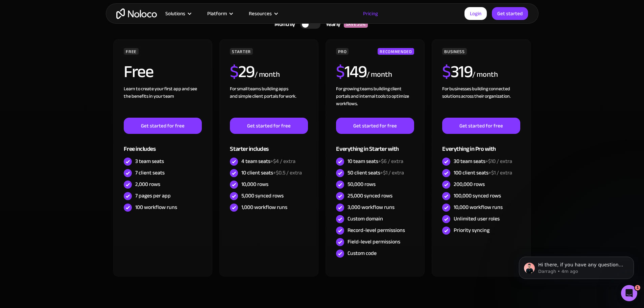  Describe the element at coordinates (478, 207) in the screenshot. I see `div: 10,000 workflow runs` at that location.